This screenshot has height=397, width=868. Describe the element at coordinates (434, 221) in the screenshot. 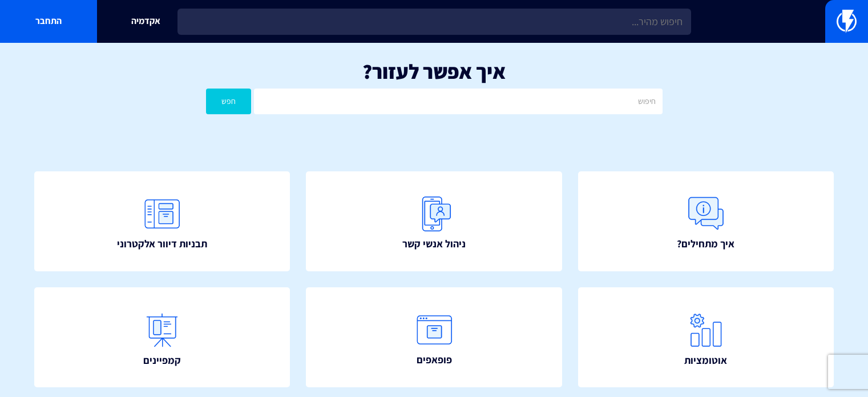

I see `a: ניהול אנשי קשר` at that location.